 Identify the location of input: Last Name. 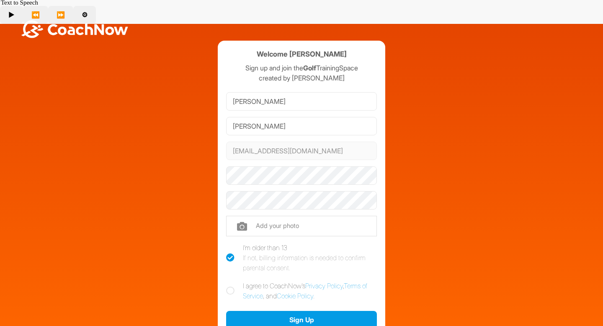
(301, 126).